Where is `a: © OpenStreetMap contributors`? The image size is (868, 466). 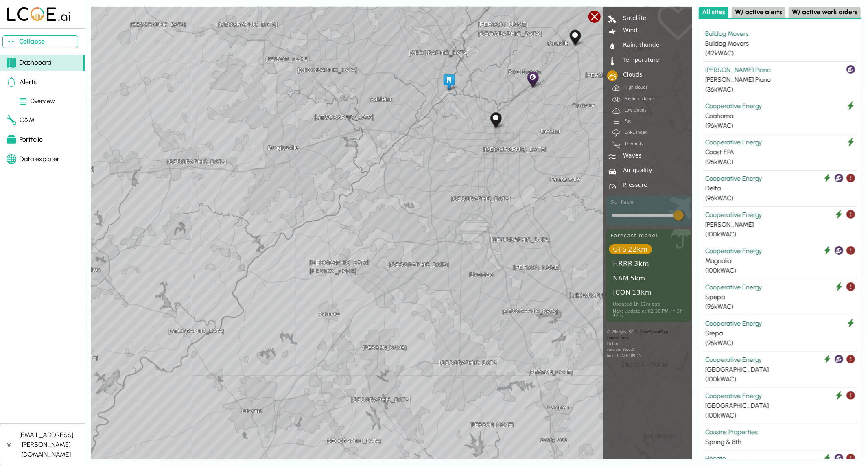
a: © OpenStreetMap contributors is located at coordinates (637, 335).